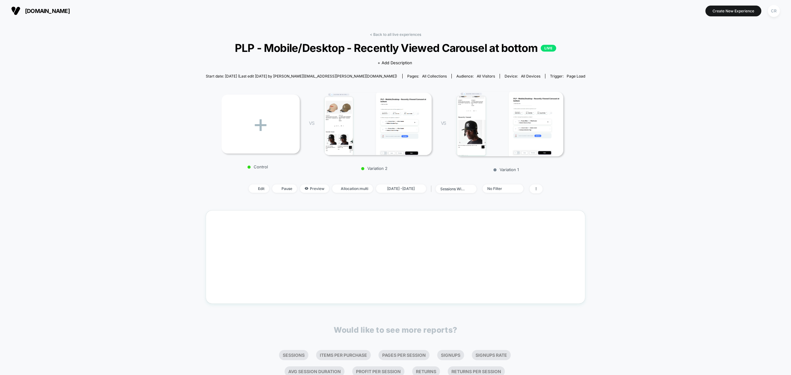  I want to click on span: Edit, so click(259, 189).